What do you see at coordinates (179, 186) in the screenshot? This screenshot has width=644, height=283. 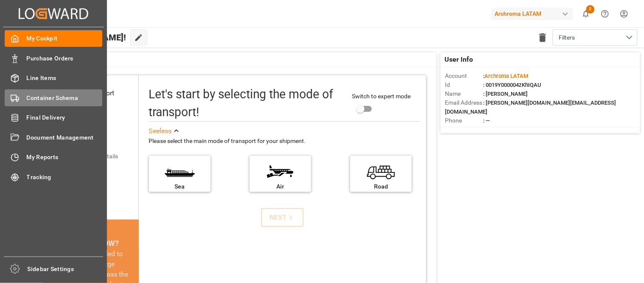 I see `div: Sea` at bounding box center [179, 186].